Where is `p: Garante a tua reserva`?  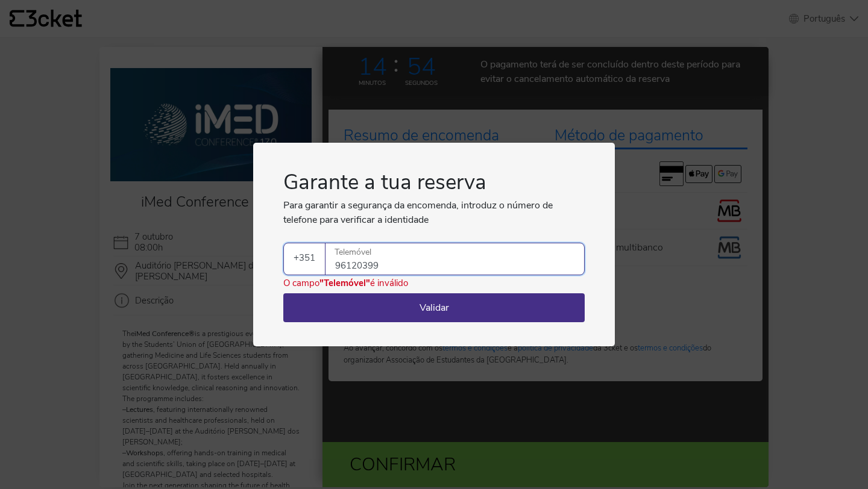
p: Garante a tua reserva is located at coordinates (434, 183).